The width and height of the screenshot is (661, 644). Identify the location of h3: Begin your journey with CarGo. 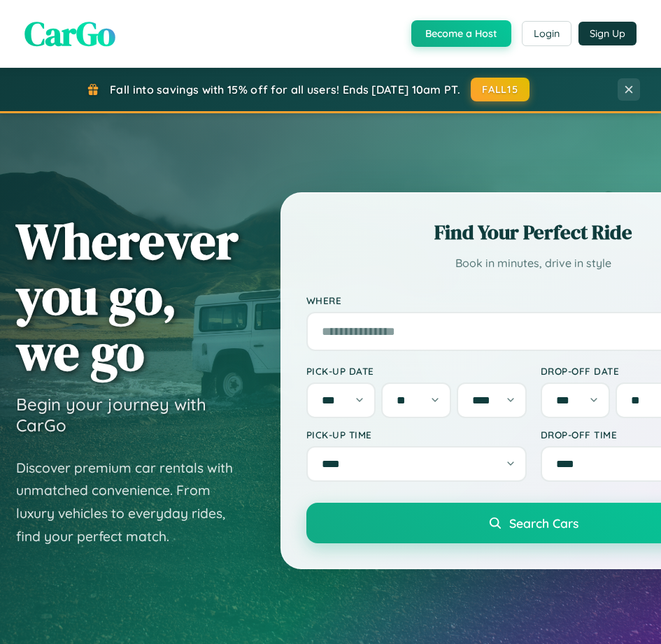
(127, 414).